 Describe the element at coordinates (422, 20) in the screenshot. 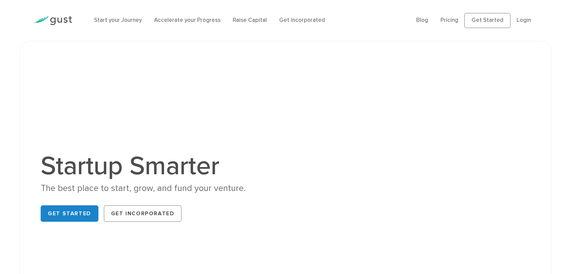

I see `a: Blog` at that location.